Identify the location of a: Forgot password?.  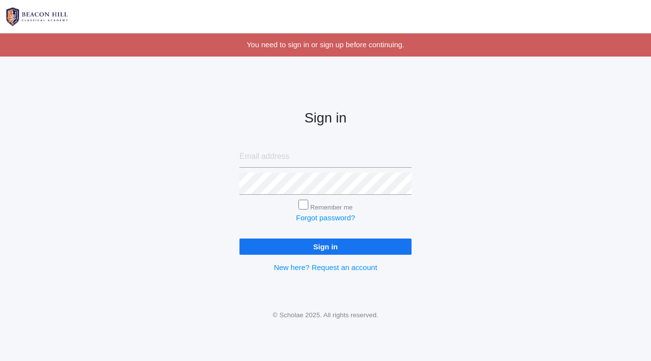
(325, 217).